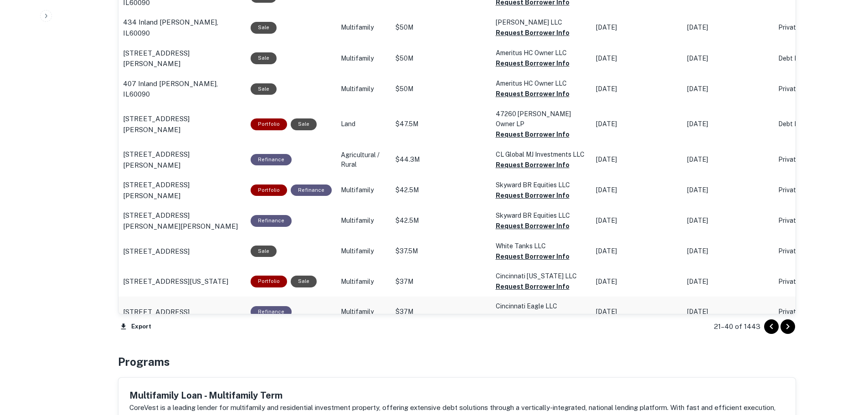  Describe the element at coordinates (441, 124) in the screenshot. I see `p: $47.5M` at that location.